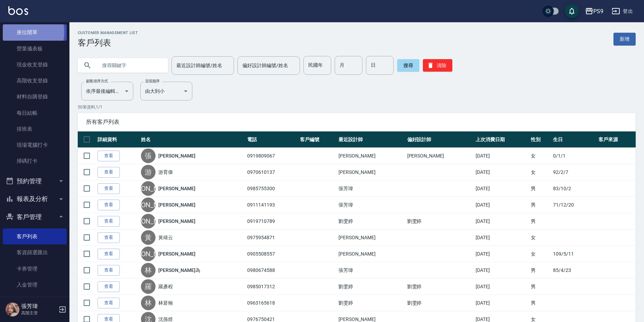 This screenshot has width=644, height=322. What do you see at coordinates (193, 139) in the screenshot?
I see `th: 姓名` at bounding box center [193, 139].